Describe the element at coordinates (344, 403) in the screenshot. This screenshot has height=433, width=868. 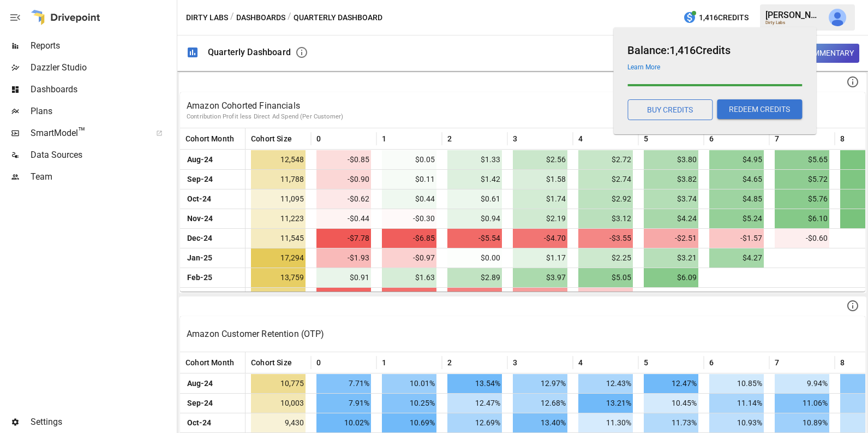
I see `span: 7.91%` at that location.